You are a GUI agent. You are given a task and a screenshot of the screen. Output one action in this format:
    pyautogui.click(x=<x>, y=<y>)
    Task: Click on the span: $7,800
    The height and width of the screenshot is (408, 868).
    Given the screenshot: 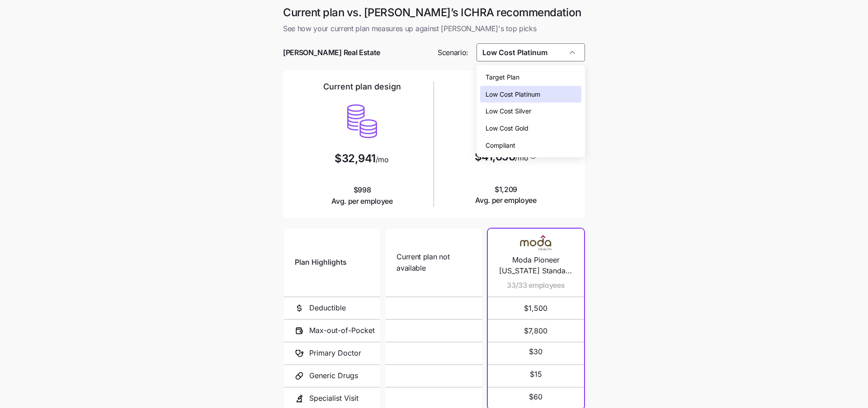 What is the action you would take?
    pyautogui.click(x=535, y=331)
    